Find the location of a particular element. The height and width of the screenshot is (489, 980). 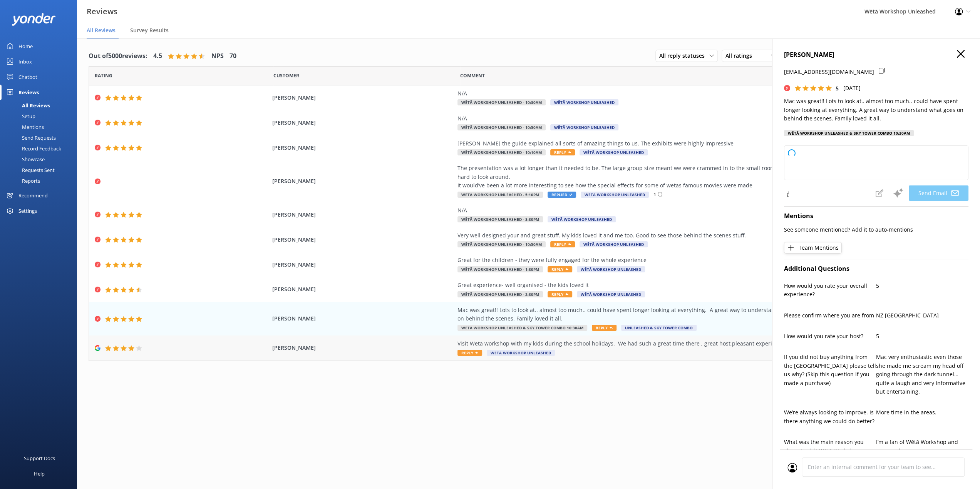

div: Settings is located at coordinates (28, 211).